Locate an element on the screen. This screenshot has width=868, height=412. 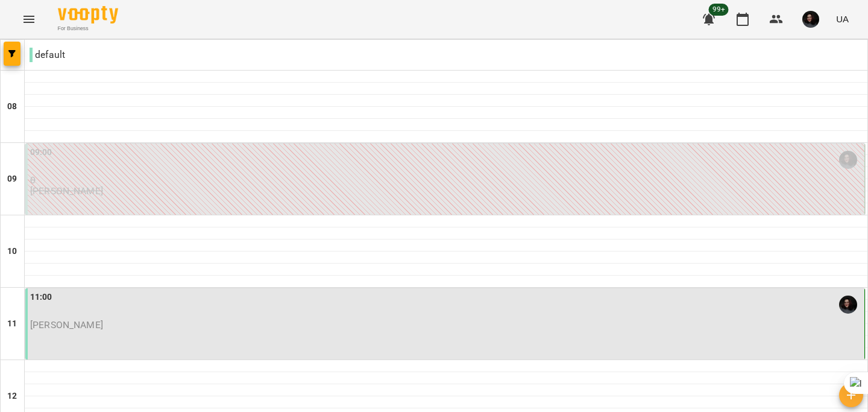
button: UA is located at coordinates (842, 19).